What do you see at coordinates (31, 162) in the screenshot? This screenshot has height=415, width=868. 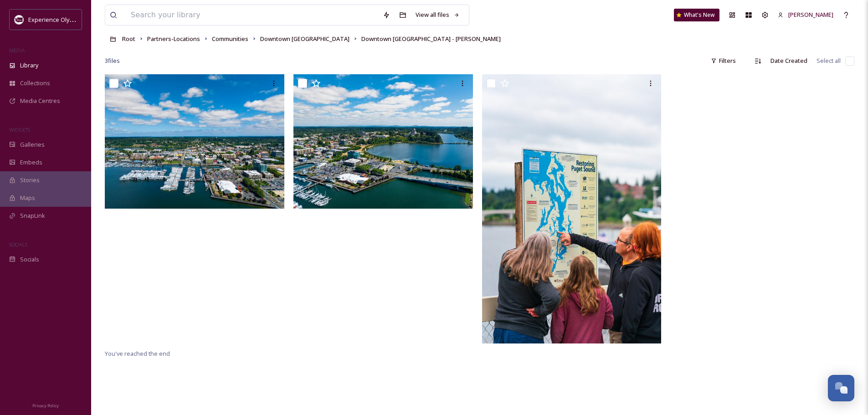 I see `span: Embeds` at bounding box center [31, 162].